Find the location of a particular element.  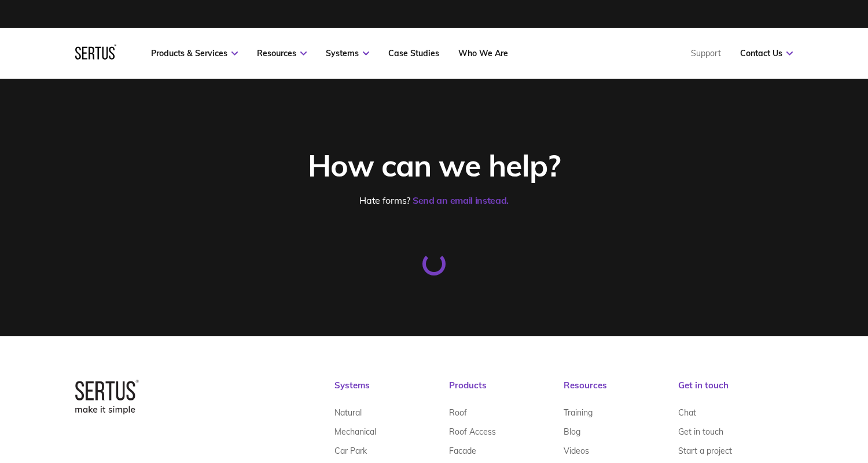

a: Facade is located at coordinates (462, 450).